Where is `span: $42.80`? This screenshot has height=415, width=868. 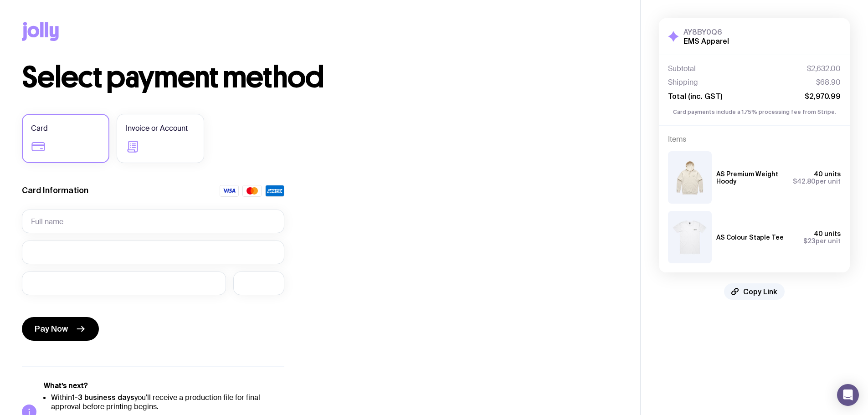
span: $42.80 is located at coordinates (804, 181).